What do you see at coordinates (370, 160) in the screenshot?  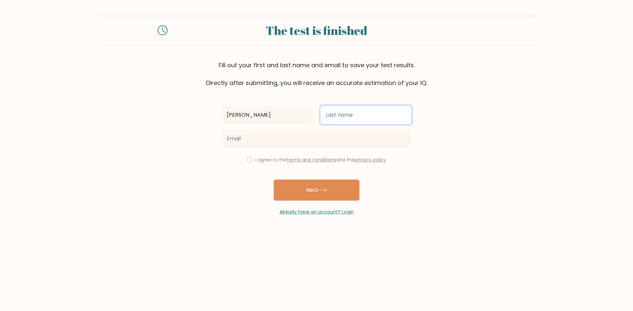 I see `a: privacy policy` at bounding box center [370, 160].